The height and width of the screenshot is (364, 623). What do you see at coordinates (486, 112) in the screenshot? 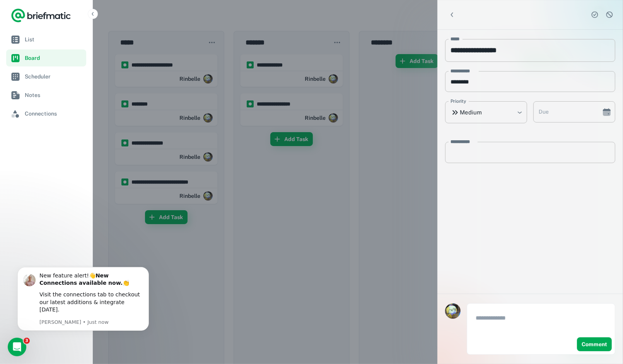
I see `div: Medium` at bounding box center [486, 112].